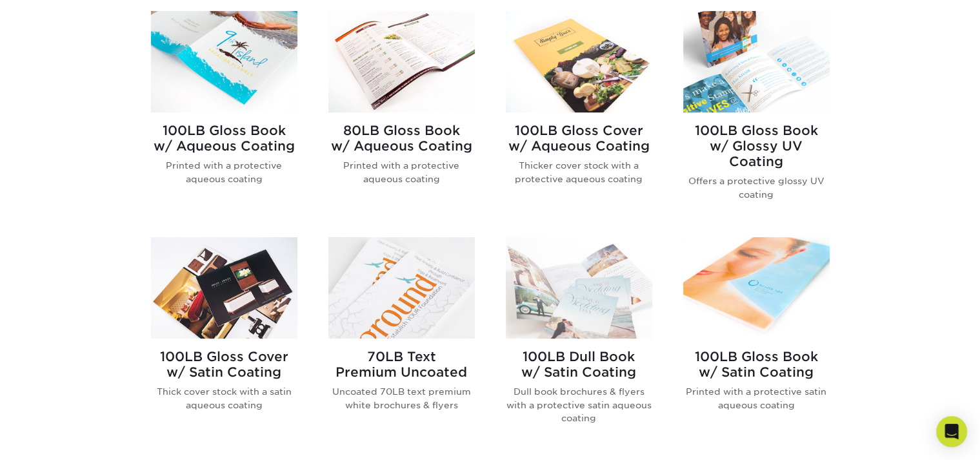  What do you see at coordinates (224, 138) in the screenshot?
I see `h2: 100LB Gloss Book w/ Aqueous Coating` at bounding box center [224, 138].